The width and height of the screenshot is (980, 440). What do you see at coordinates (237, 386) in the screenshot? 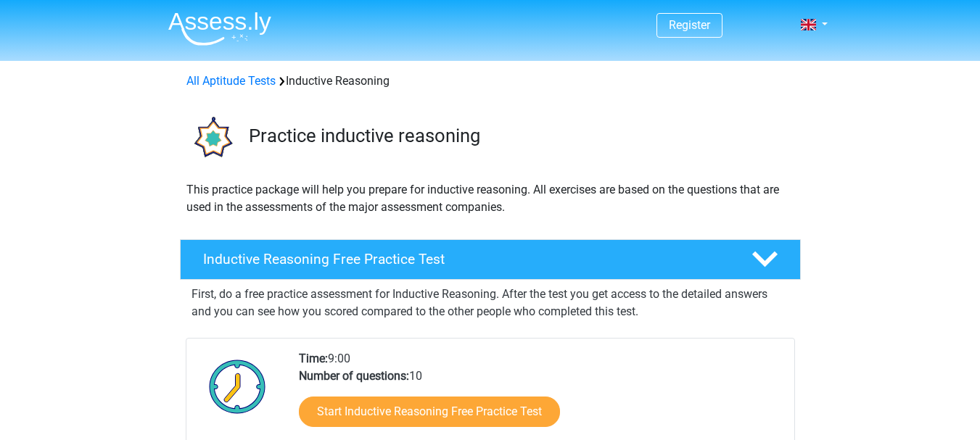
I see `img: Clock` at bounding box center [237, 386].